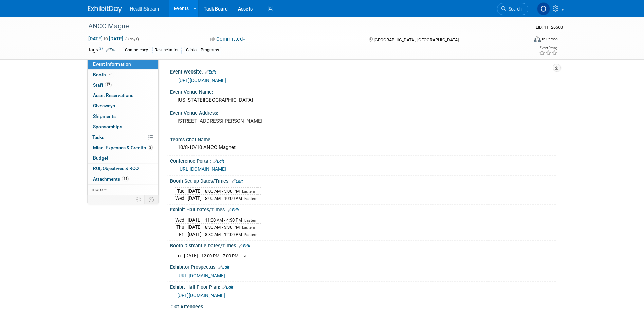  What do you see at coordinates (123, 75) in the screenshot?
I see `a: Booth` at bounding box center [123, 75].